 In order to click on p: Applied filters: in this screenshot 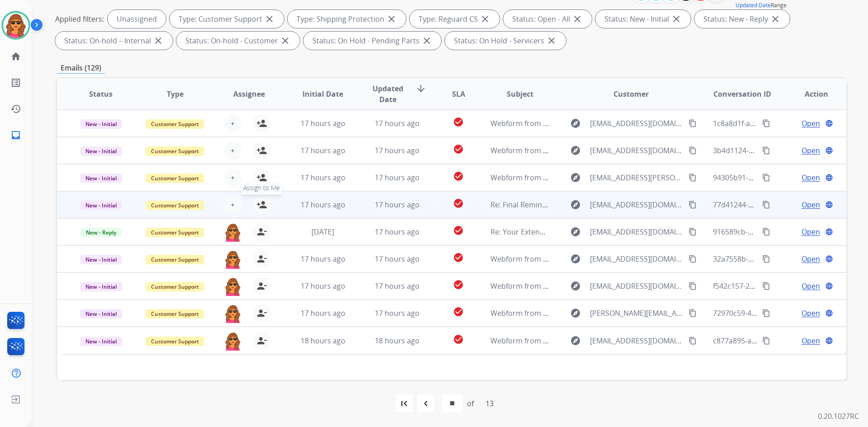, I will do `click(80, 19)`.